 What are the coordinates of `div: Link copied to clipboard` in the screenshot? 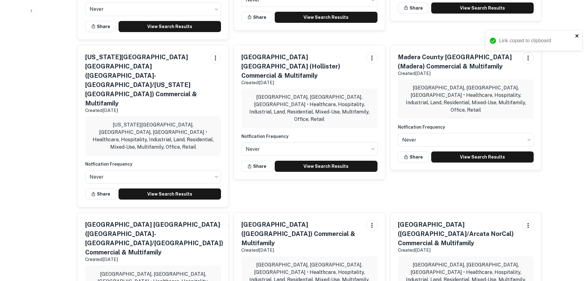 It's located at (537, 41).